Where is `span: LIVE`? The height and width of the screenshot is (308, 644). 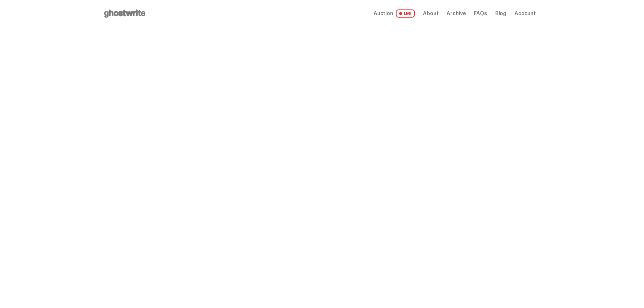 span: LIVE is located at coordinates (405, 13).